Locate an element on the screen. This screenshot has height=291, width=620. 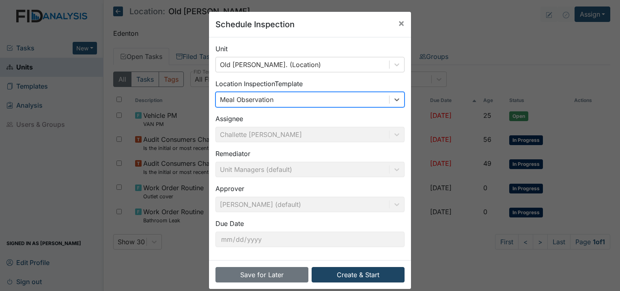
label: Unit is located at coordinates (222, 49).